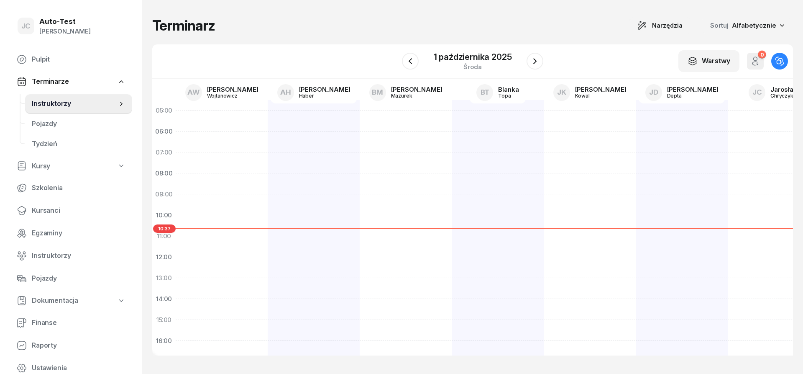  I want to click on div: Auto-Test, so click(65, 21).